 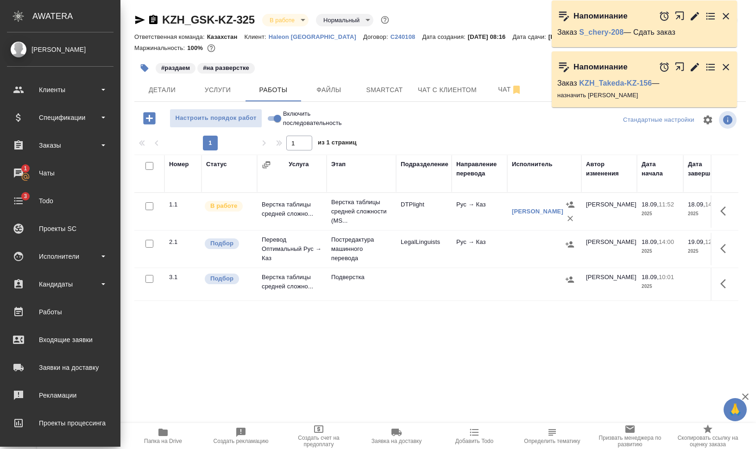 I want to click on div: Входящие заявки, so click(x=60, y=340).